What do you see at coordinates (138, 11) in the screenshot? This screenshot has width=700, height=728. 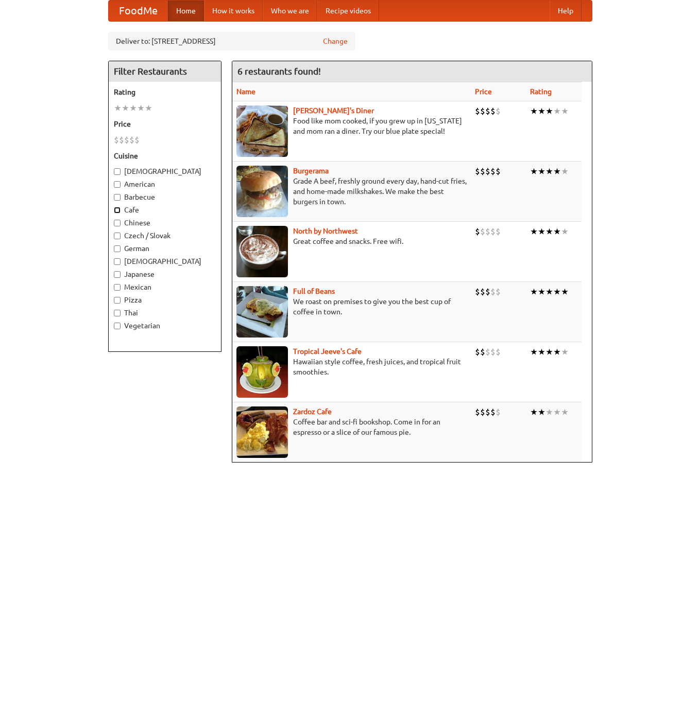 I see `a: FoodMe` at bounding box center [138, 11].